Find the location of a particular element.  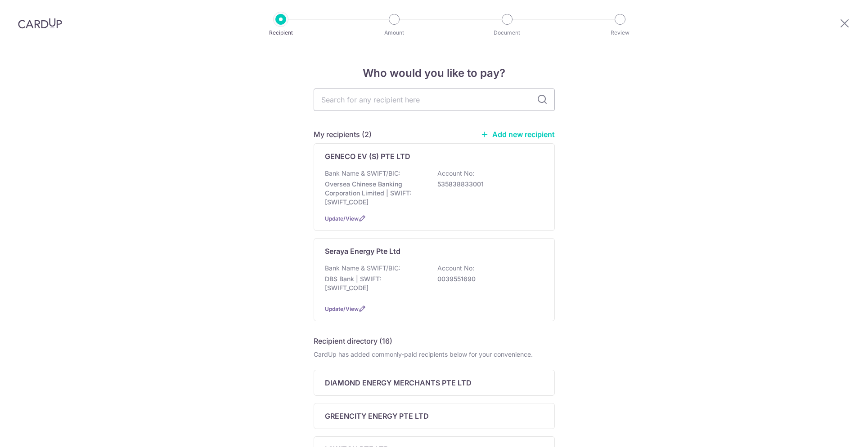

p: 0039551690 is located at coordinates (488, 280).